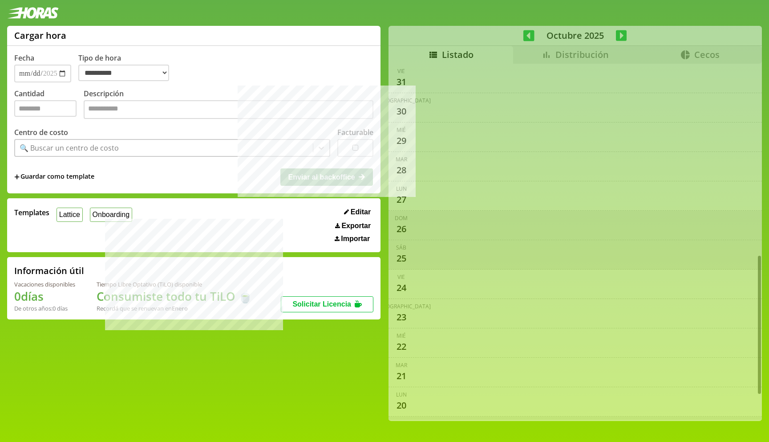  I want to click on button: Lattice, so click(69, 214).